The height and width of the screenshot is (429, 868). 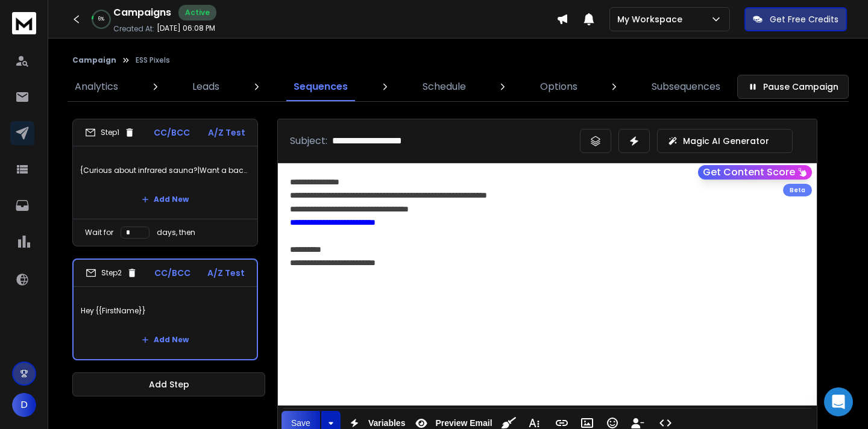 What do you see at coordinates (755, 172) in the screenshot?
I see `button: Get Content Score` at bounding box center [755, 172].